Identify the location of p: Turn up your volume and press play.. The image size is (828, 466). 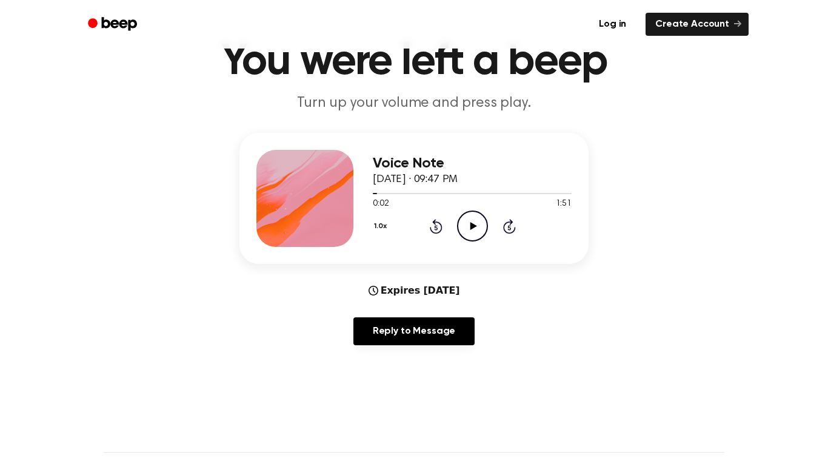
(414, 103).